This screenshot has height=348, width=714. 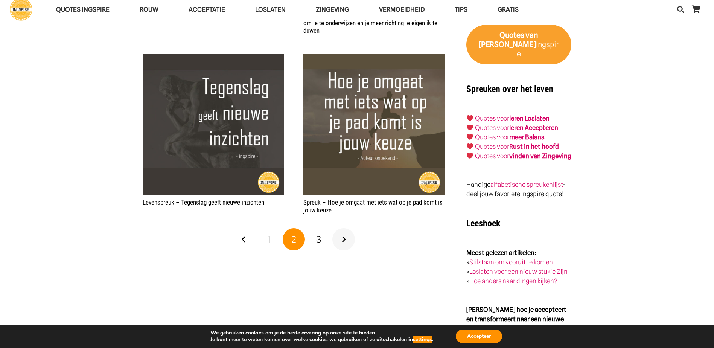 What do you see at coordinates (374, 125) in the screenshot?
I see `img: Spreuk: Hoe je omgaat met iets wat op je pad komt is jouw keuze` at bounding box center [374, 125].